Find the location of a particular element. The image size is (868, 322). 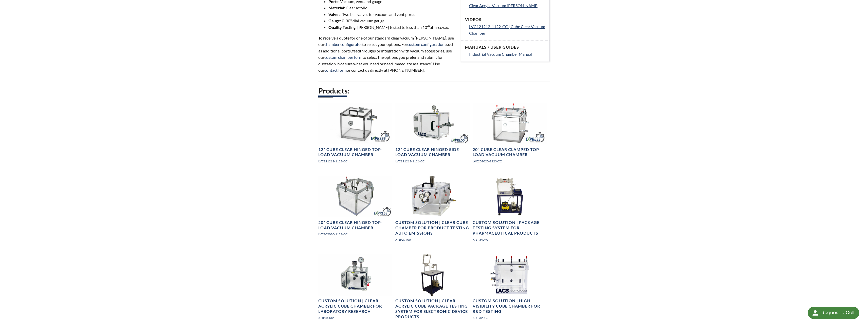

h4: Custom Solution | Clear Acrylic Cube Chamber for Laboratory Research is located at coordinates (355, 306).